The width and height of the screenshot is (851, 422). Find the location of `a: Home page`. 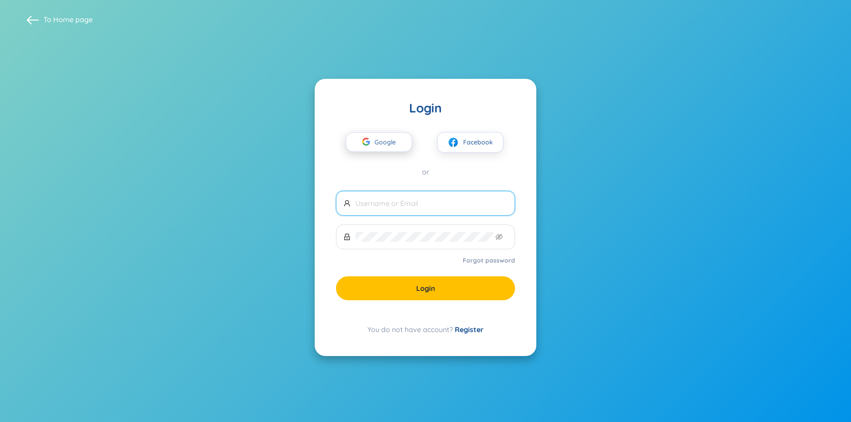

a: Home page is located at coordinates (73, 19).